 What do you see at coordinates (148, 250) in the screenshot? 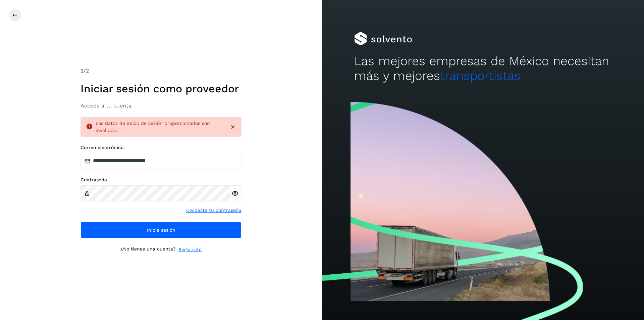
I see `p: ¿No tienes una cuenta?` at bounding box center [148, 250].